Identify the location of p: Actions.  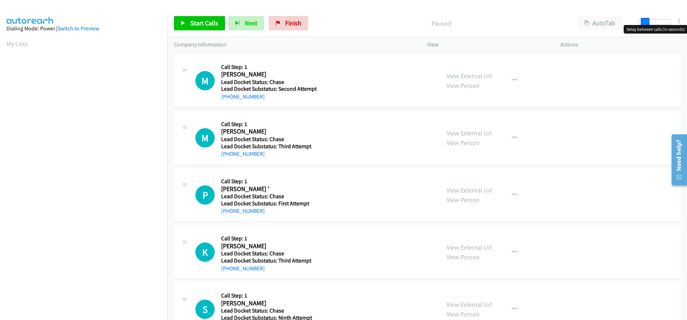
(620, 45).